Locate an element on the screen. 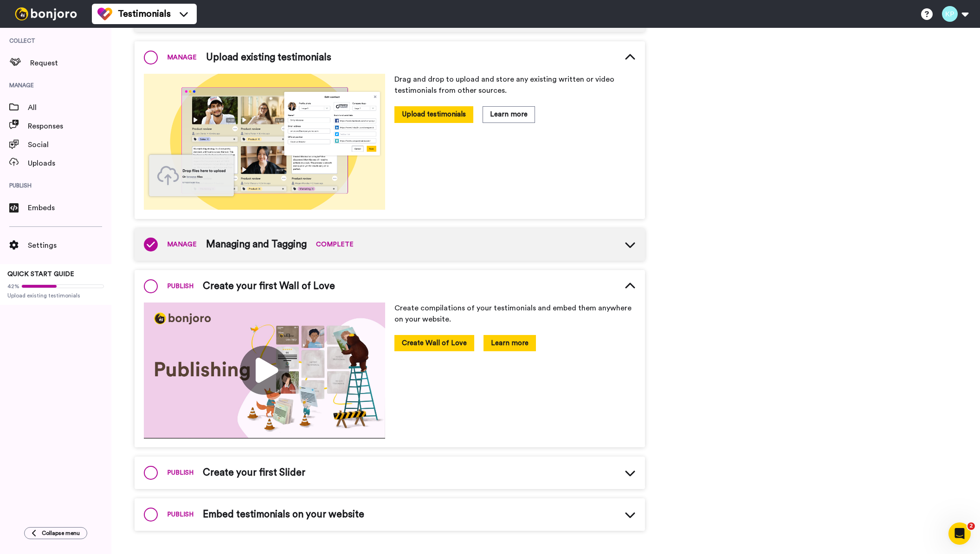 This screenshot has height=554, width=980. img: bj-logo-header-white.svg is located at coordinates (46, 14).